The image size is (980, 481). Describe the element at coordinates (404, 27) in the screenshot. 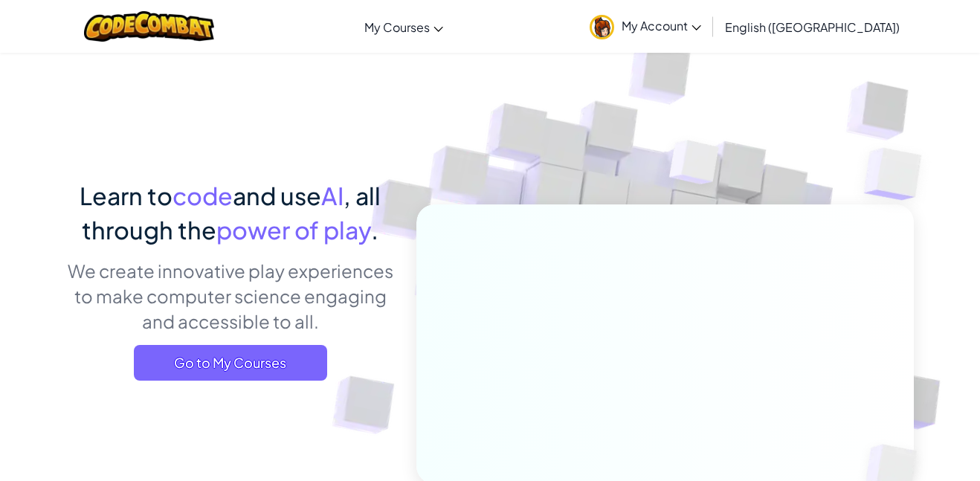

I see `a: My Courses` at that location.